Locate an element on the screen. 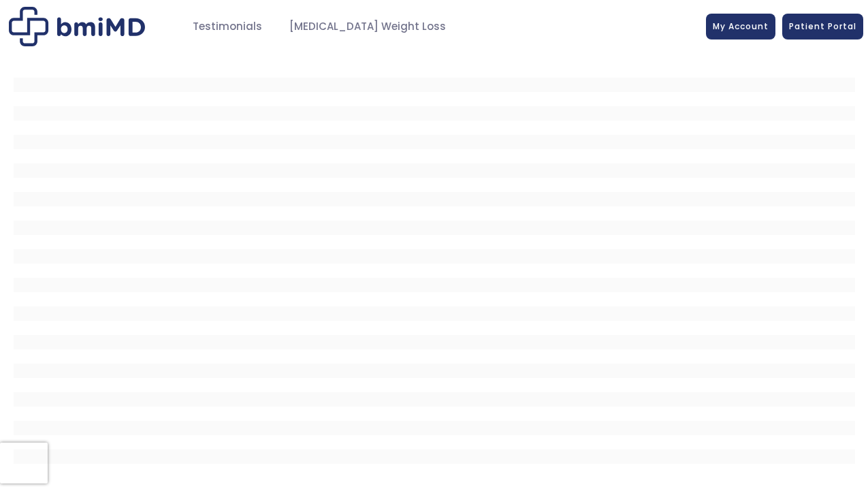  span: Patient Portal is located at coordinates (823, 26).